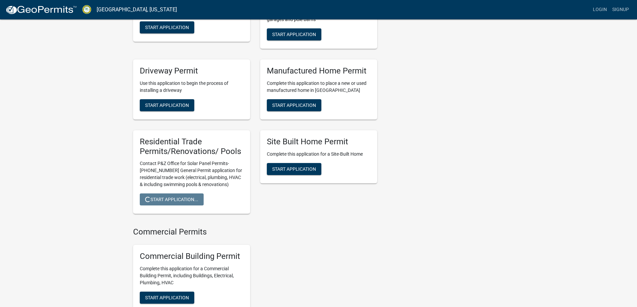  I want to click on button: Start Application..., so click(172, 200).